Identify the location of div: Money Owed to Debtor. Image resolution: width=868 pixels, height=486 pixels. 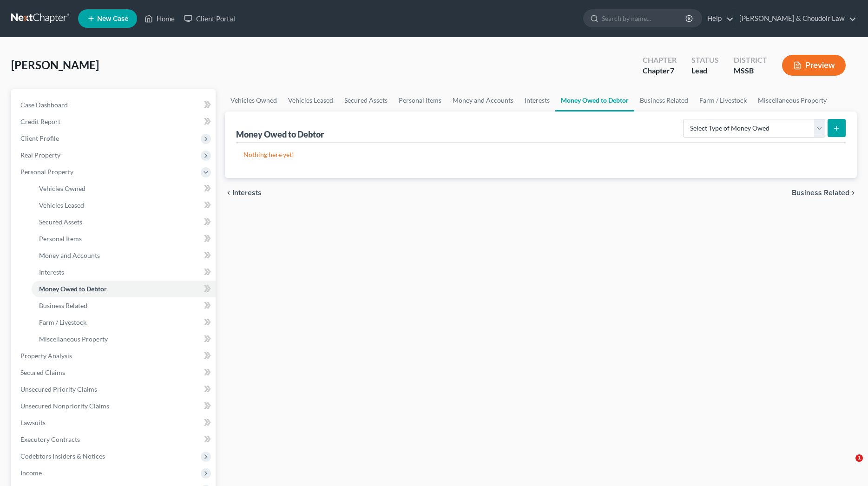
(281, 134).